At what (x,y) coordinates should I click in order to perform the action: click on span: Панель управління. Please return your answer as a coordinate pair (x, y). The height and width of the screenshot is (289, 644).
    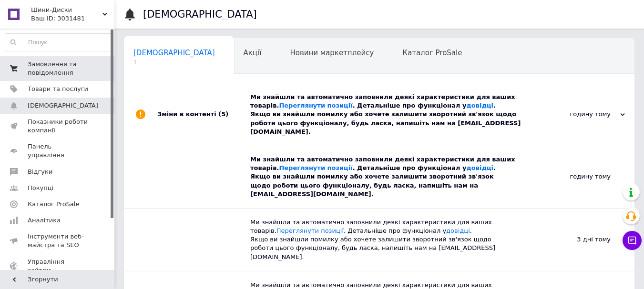
    Looking at the image, I should click on (57, 151).